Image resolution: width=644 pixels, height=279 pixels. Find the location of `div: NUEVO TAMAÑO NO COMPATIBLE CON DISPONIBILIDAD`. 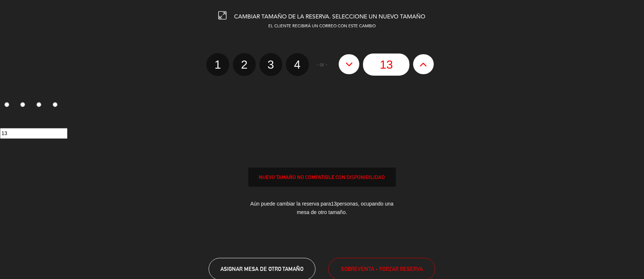

div: NUEVO TAMAÑO NO COMPATIBLE CON DISPONIBILIDAD is located at coordinates (323, 177).